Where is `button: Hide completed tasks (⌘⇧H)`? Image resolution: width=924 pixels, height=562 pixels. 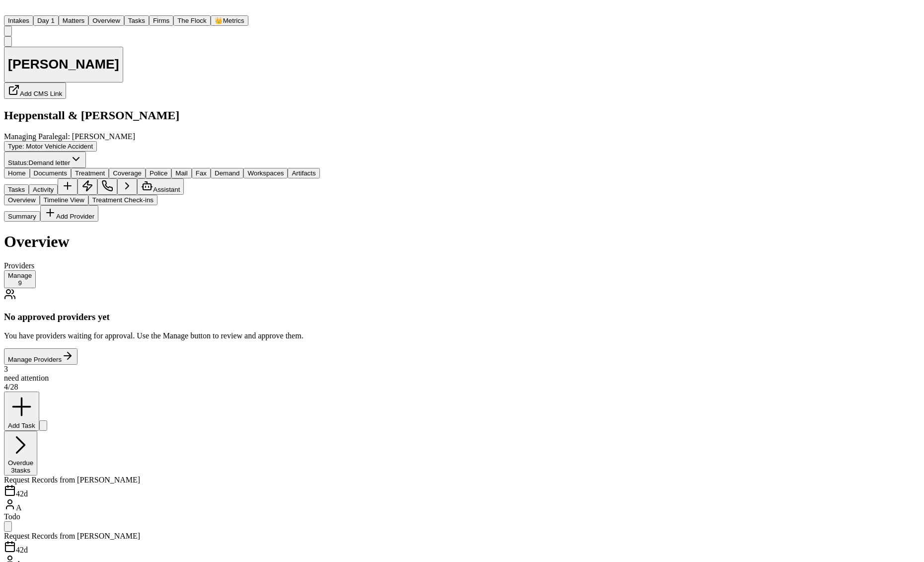
button: Hide completed tasks (⌘⇧H) is located at coordinates (43, 425).